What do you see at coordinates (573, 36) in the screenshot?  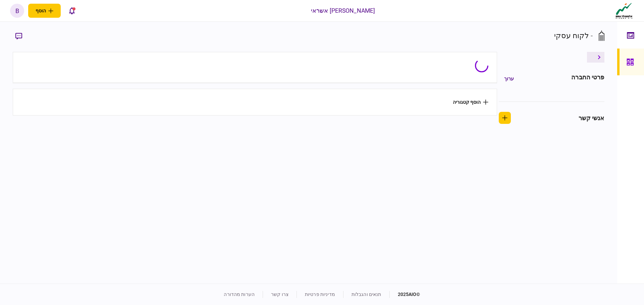 I see `div: - לקוח עסקי` at bounding box center [573, 36].